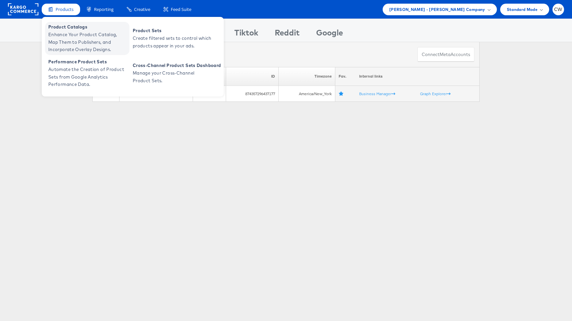 This screenshot has height=321, width=572. What do you see at coordinates (88, 42) in the screenshot?
I see `span: Enhance Your Product Catalog, Map Them to Publishers, and Incorporate Overlay Designs.` at bounding box center [88, 42].